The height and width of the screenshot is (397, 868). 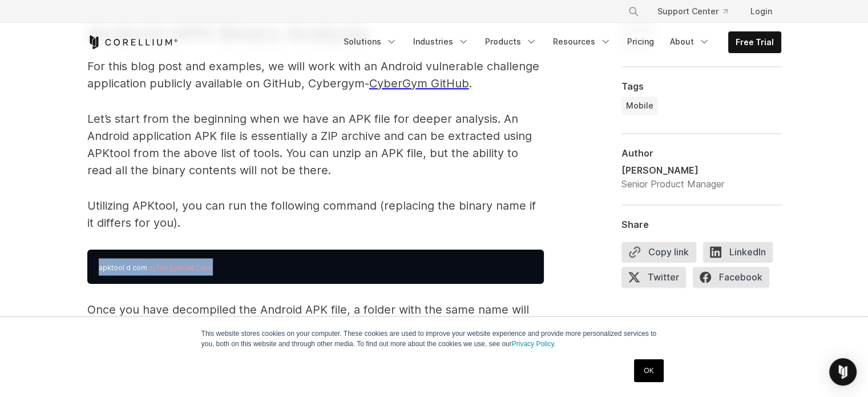 What do you see at coordinates (640, 106) in the screenshot?
I see `a: Mobile` at bounding box center [640, 106].